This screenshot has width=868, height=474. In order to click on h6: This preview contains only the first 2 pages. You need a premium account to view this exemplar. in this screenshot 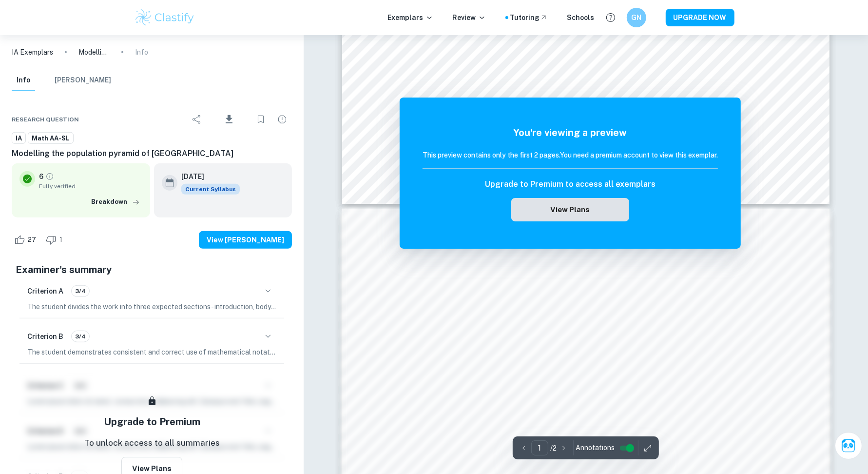, I will do `click(571, 155)`.